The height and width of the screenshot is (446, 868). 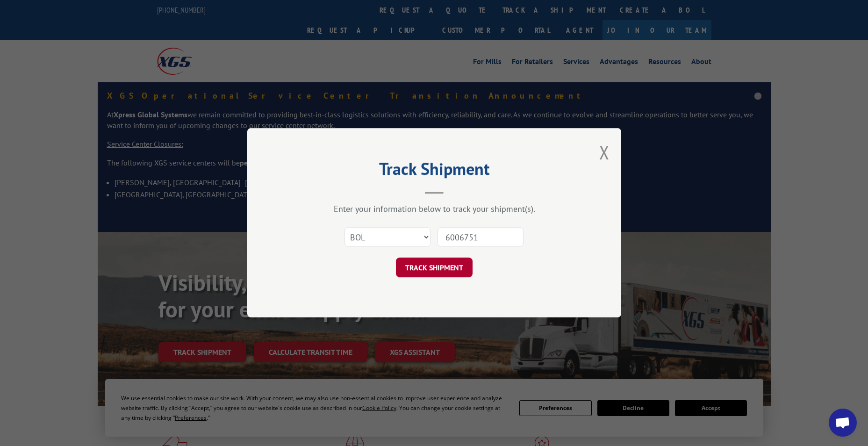 I want to click on button: Close modal, so click(x=604, y=152).